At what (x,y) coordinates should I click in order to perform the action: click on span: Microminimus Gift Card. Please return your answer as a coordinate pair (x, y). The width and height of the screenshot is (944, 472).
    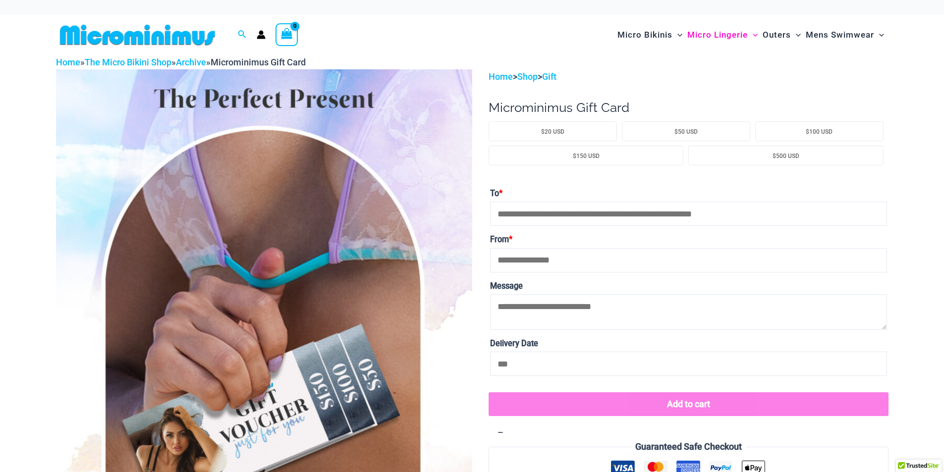
    Looking at the image, I should click on (258, 62).